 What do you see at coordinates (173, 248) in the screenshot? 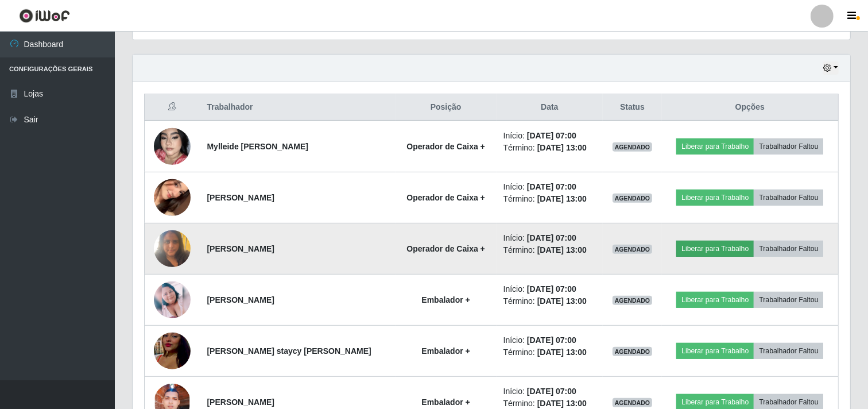
I see `img: 1755699349623.jpeg` at bounding box center [173, 248].